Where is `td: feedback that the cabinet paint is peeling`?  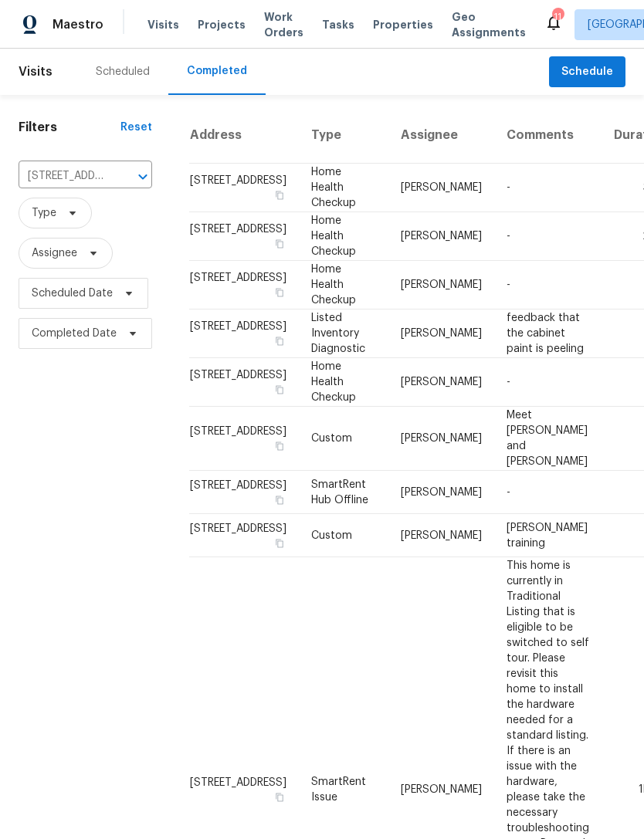 td: feedback that the cabinet paint is peeling is located at coordinates (547, 334).